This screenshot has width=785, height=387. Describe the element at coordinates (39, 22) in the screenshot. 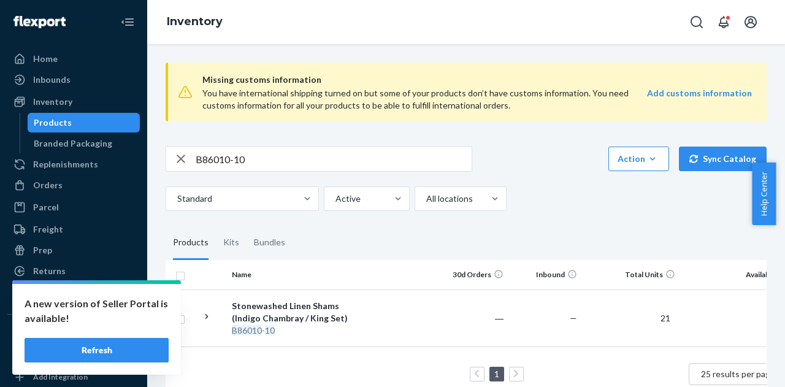

I see `img: Flexport logo` at that location.